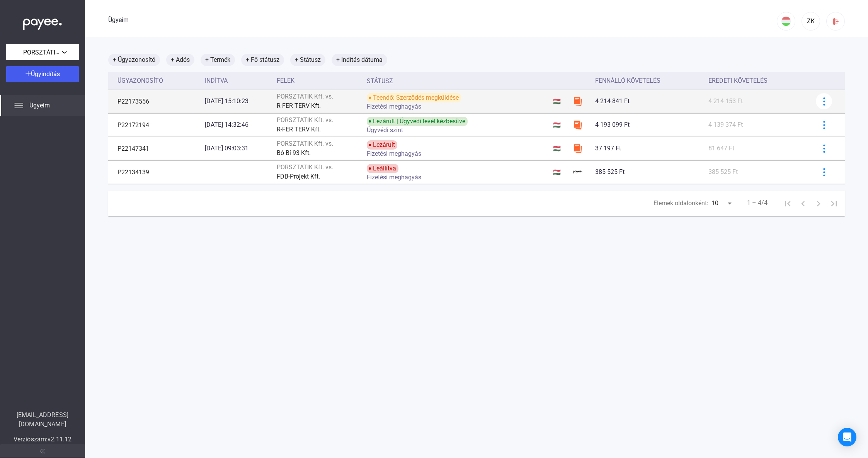  Describe the element at coordinates (681, 203) in the screenshot. I see `font: Elemek oldalonként:` at that location.